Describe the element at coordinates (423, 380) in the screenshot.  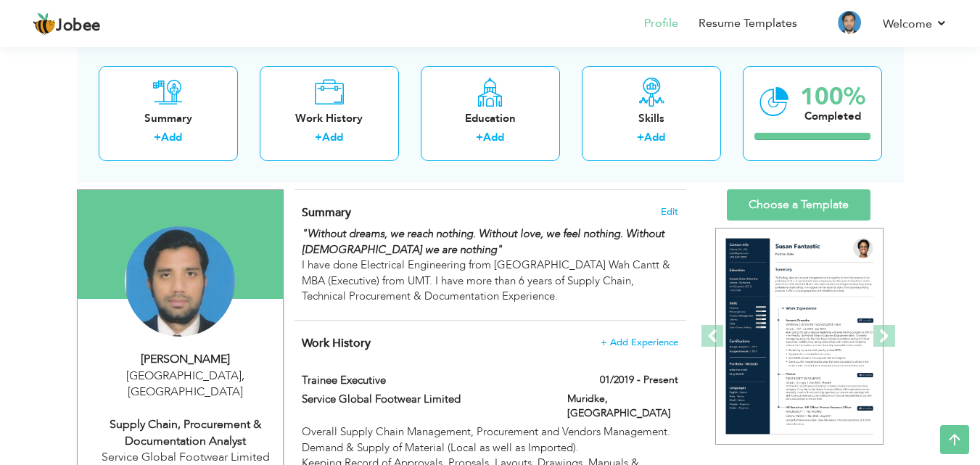
I see `label: Trainee Executive` at that location.